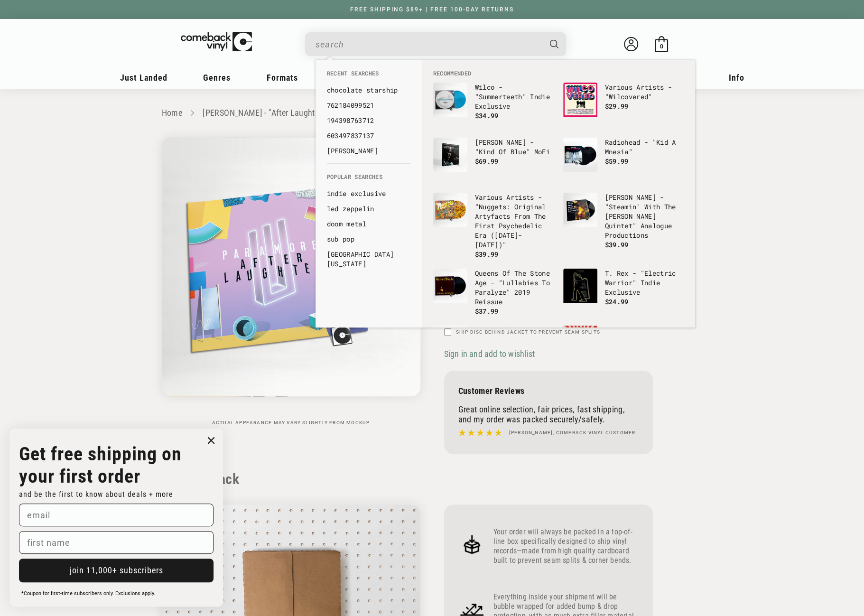 The height and width of the screenshot is (616, 864). Describe the element at coordinates (617, 161) in the screenshot. I see `span: $59.99` at that location.